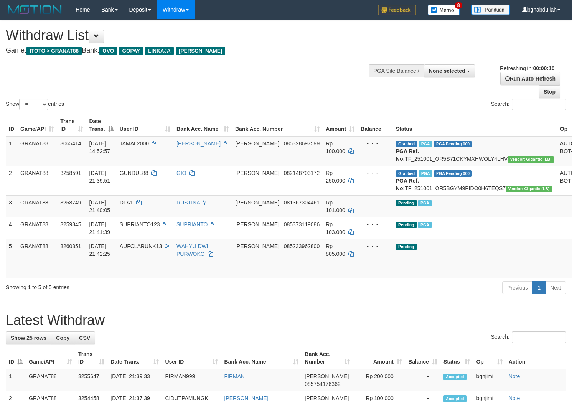 The height and width of the screenshot is (402, 572). Describe the element at coordinates (203, 125) in the screenshot. I see `th: Bank Acc. Name: activate to sort column ascending` at that location.